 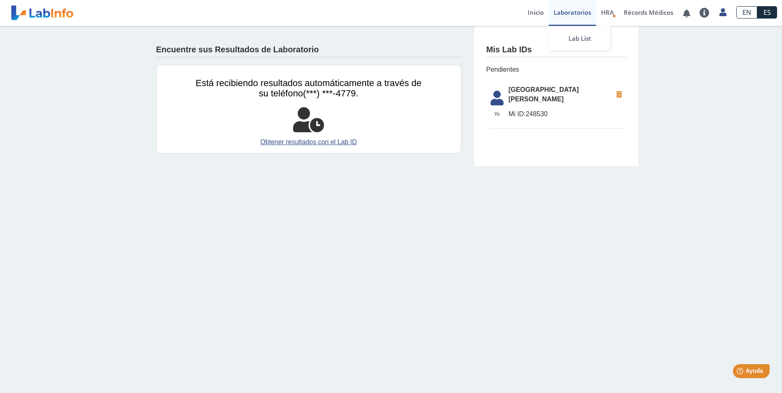 What do you see at coordinates (517, 114) in the screenshot?
I see `span: Mi ID:` at bounding box center [517, 114].